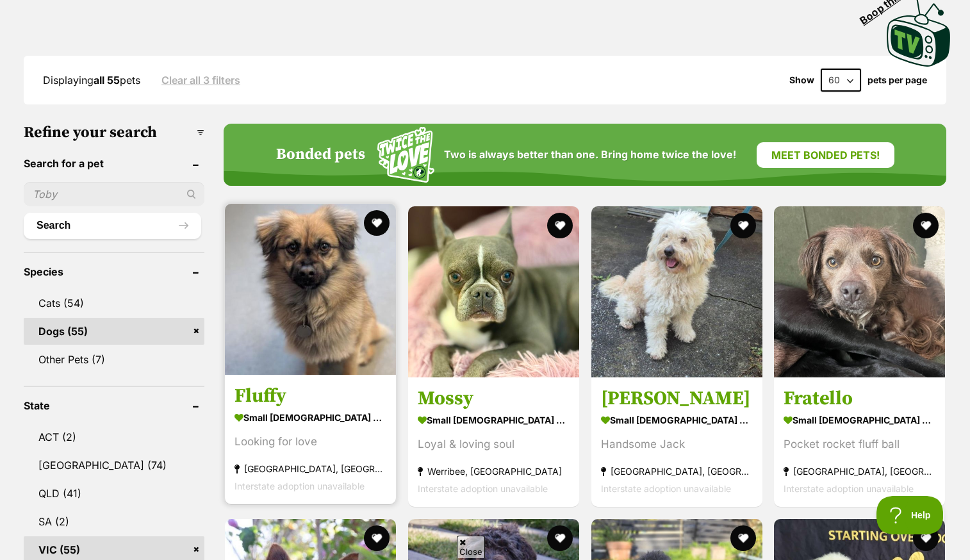 This screenshot has height=560, width=970. I want to click on h3: Fratello, so click(859, 398).